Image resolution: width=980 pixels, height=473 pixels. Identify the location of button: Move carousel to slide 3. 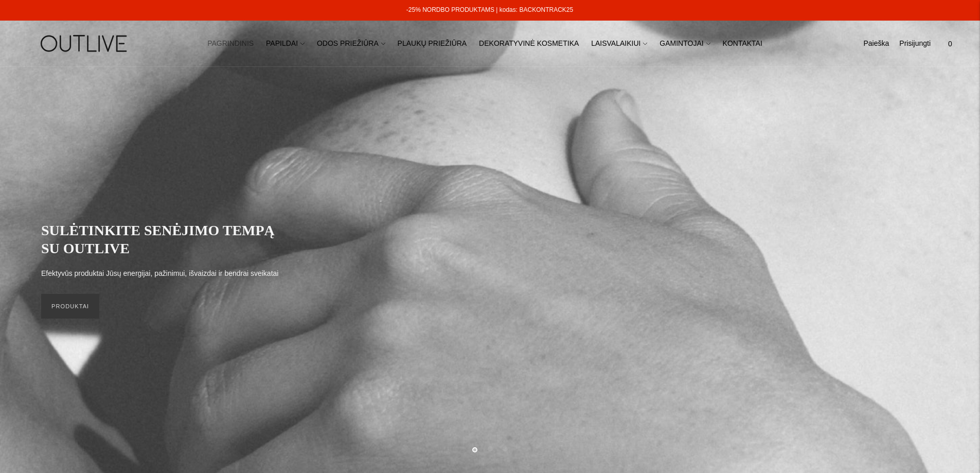
(505, 449).